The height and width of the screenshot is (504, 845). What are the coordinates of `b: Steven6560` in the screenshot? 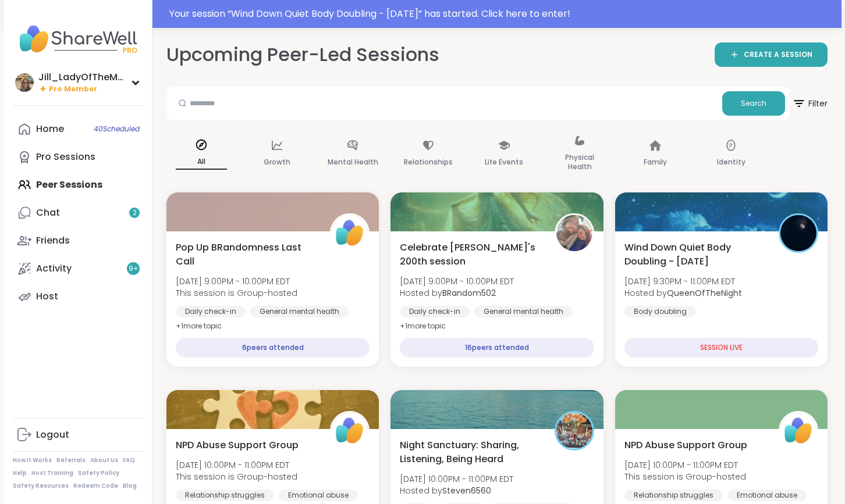 It's located at (467, 491).